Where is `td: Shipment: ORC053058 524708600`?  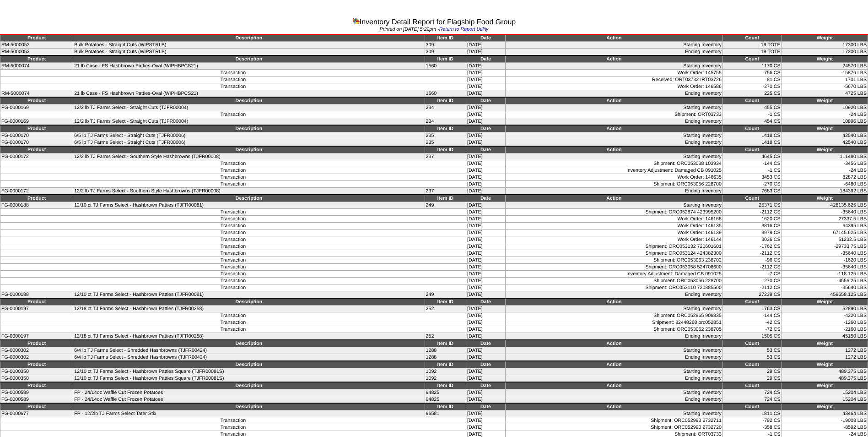 td: Shipment: ORC053058 524708600 is located at coordinates (614, 267).